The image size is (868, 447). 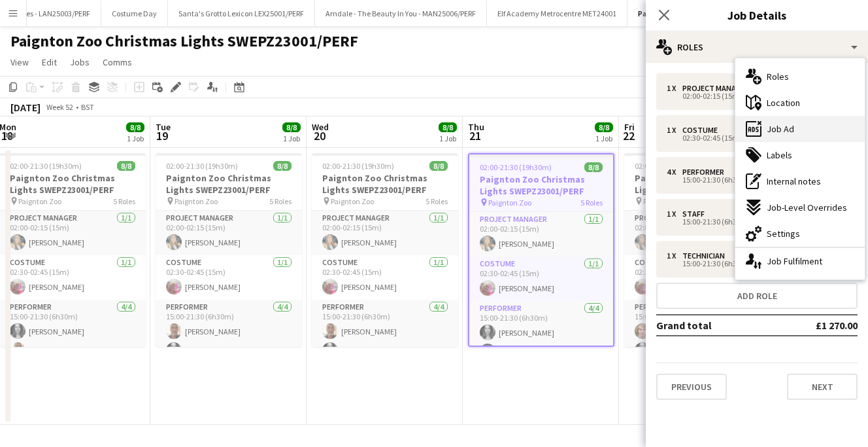 What do you see at coordinates (319, 136) in the screenshot?
I see `span: 20` at bounding box center [319, 136].